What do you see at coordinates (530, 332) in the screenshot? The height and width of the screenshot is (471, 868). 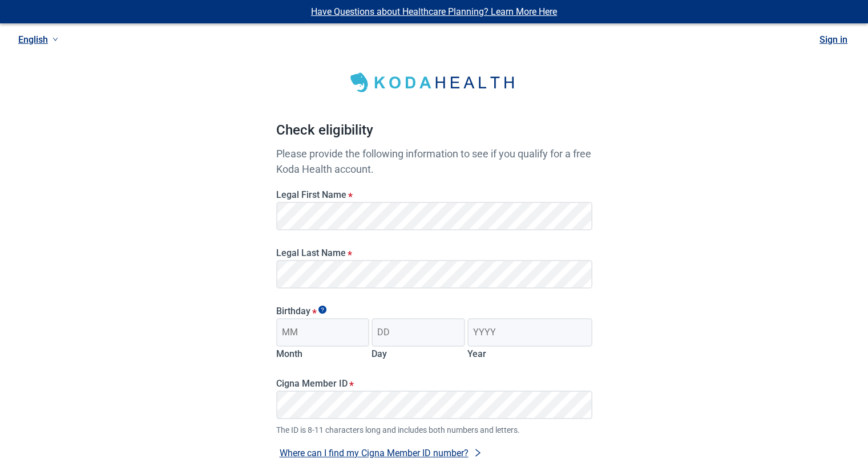 I see `input: Birth year` at bounding box center [530, 332].